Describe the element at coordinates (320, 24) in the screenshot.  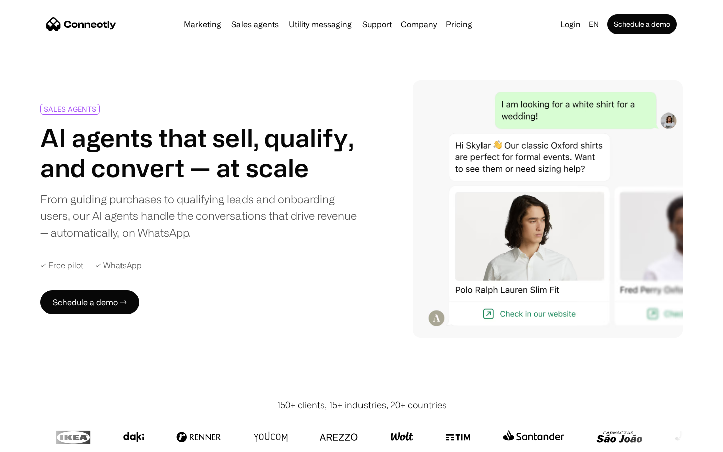
I see `a: Utility messaging` at that location.